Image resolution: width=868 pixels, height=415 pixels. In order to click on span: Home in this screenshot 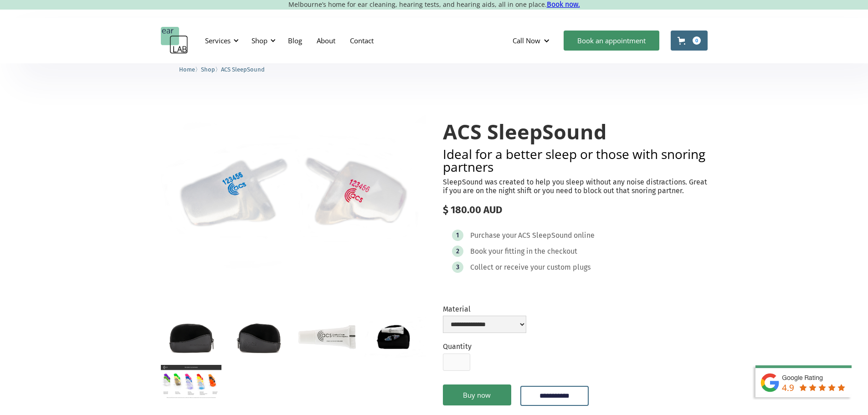, I will do `click(187, 69)`.